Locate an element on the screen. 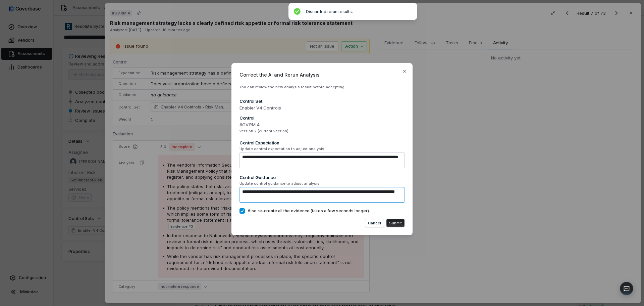 This screenshot has height=306, width=644. div: Control is located at coordinates (322, 118).